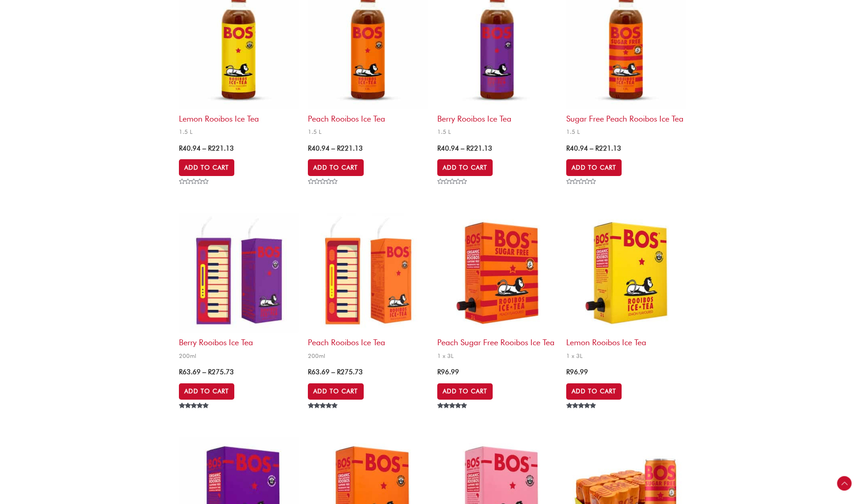  Describe the element at coordinates (206, 167) in the screenshot. I see `a: Select options for “Lemon Rooibos Ice Tea”` at that location.